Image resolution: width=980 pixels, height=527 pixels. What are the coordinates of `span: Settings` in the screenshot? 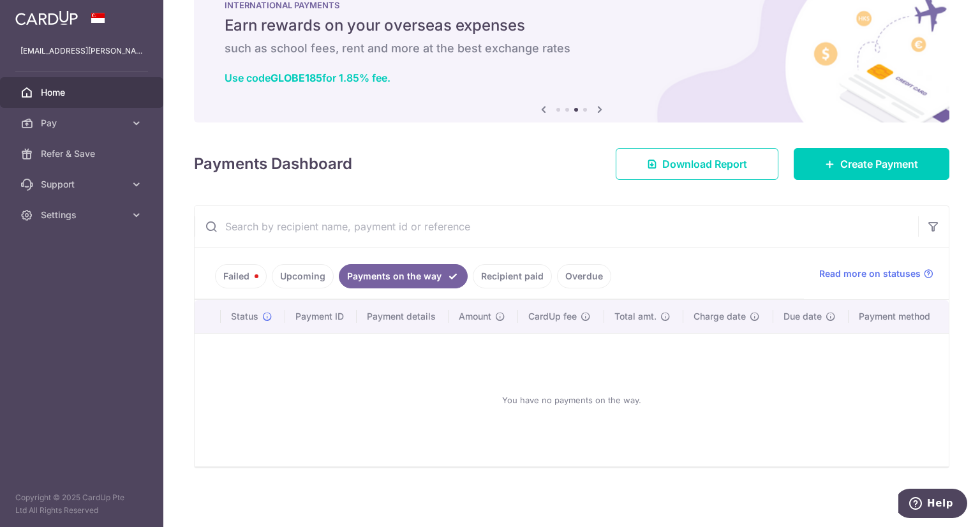 It's located at (83, 215).